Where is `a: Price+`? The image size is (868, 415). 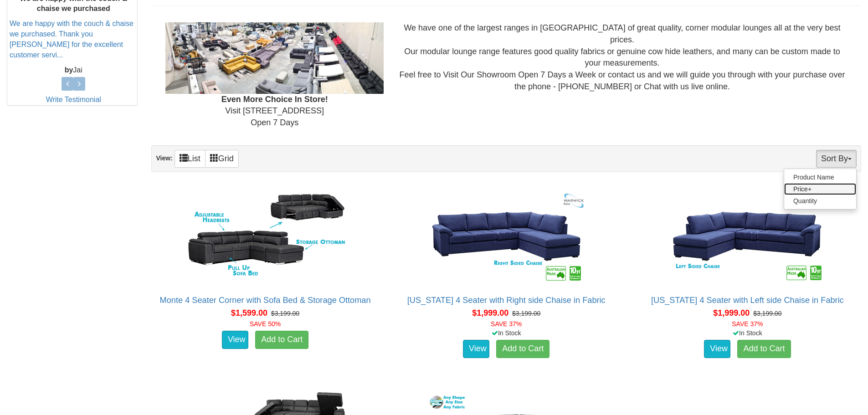
a: Price+ is located at coordinates (820, 189).